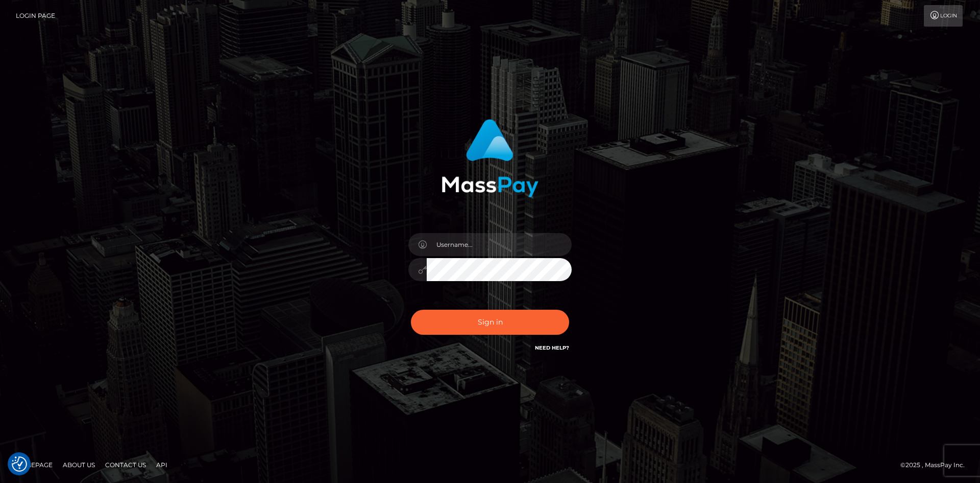 This screenshot has height=483, width=980. Describe the element at coordinates (162, 464) in the screenshot. I see `a: API` at that location.